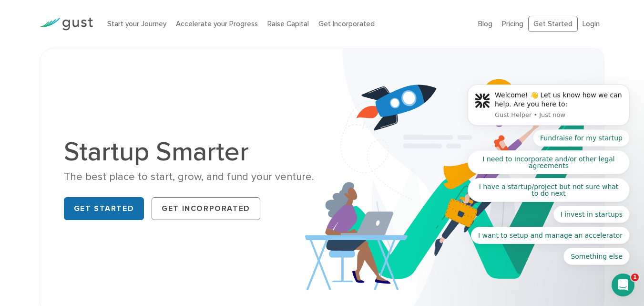  I want to click on button: Quick reply: I need to Incorporate and/or other legal agreements, so click(96, 227).